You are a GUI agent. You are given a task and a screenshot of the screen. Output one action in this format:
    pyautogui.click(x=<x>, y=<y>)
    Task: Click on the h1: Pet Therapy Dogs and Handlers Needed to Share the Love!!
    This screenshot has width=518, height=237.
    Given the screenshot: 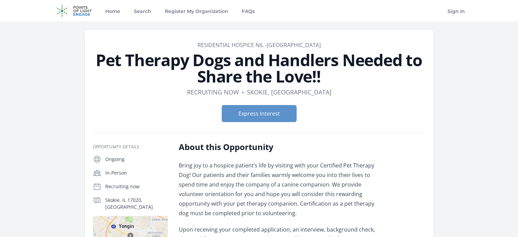 What is the action you would take?
    pyautogui.click(x=259, y=68)
    